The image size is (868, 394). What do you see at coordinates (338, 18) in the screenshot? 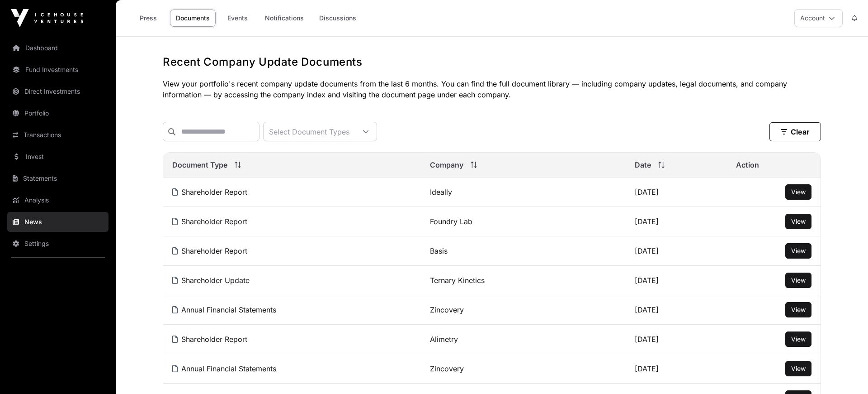
I see `a: Discussions` at bounding box center [338, 18].